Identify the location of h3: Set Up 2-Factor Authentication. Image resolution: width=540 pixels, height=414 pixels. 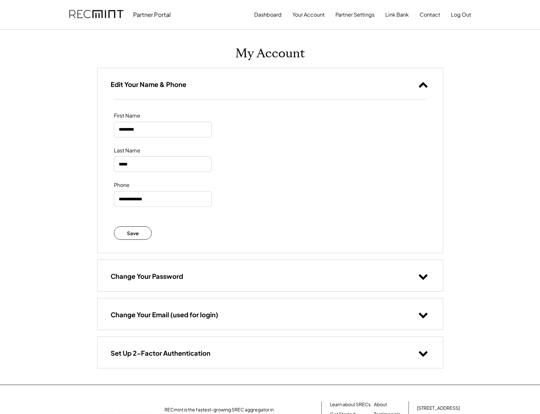
(160, 353).